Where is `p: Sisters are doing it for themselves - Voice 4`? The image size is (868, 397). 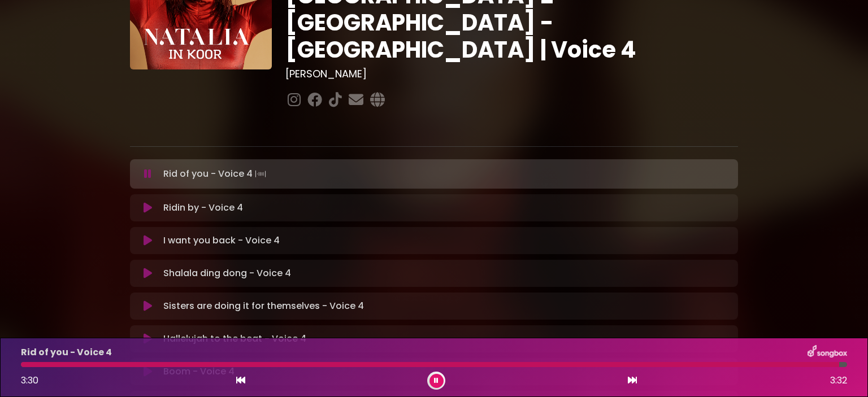
p: Sisters are doing it for themselves - Voice 4 is located at coordinates (263, 306).